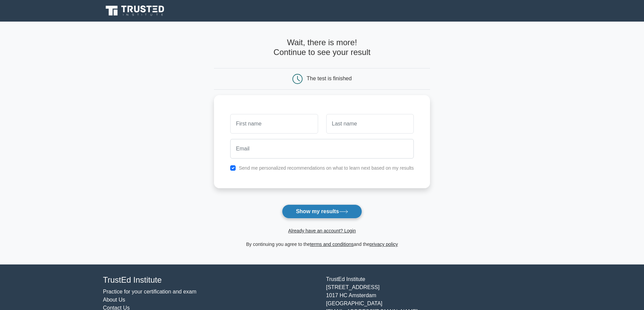  What do you see at coordinates (322, 231) in the screenshot?
I see `a: Already have an account? Login` at bounding box center [322, 231].